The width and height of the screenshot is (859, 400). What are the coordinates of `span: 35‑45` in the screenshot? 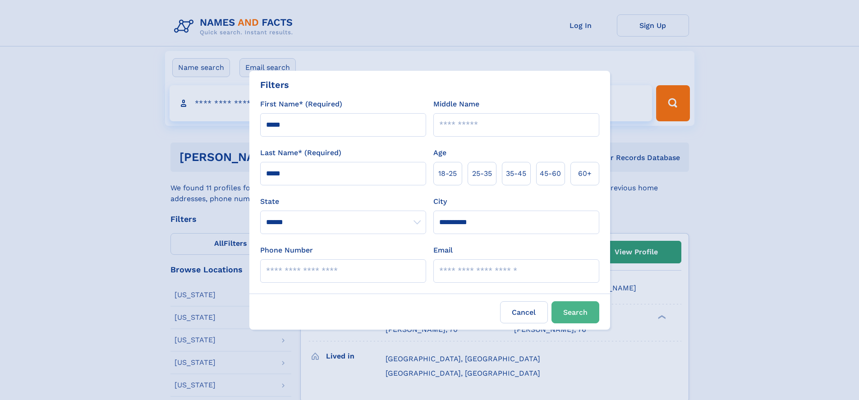 It's located at (516, 174).